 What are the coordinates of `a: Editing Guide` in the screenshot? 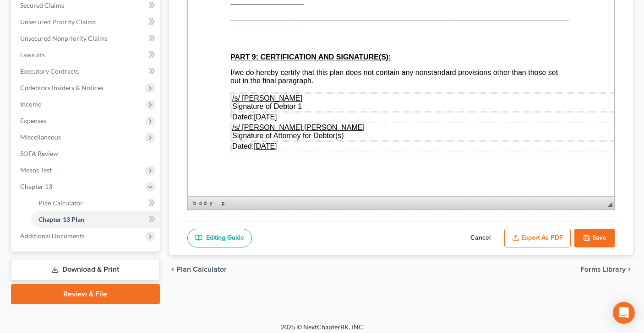 It's located at (220, 238).